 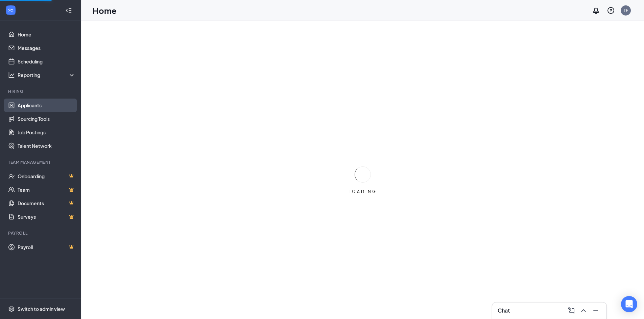 I want to click on svg: WorkstreamLogo, so click(x=11, y=10).